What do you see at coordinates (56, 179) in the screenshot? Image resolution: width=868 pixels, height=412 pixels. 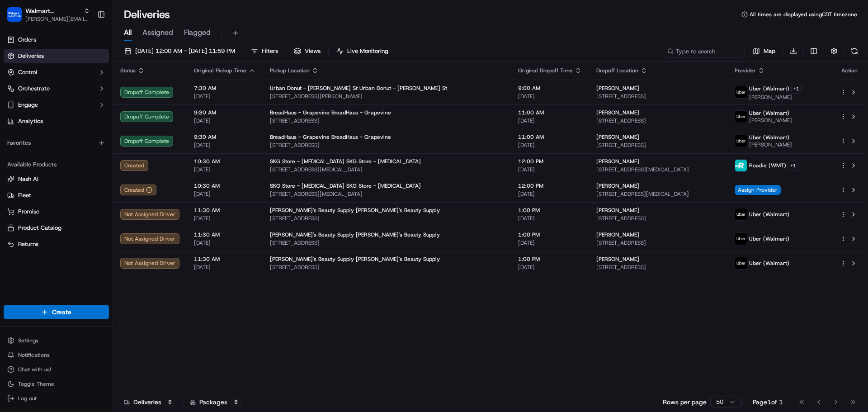 I see `button: Nash AI` at bounding box center [56, 179].